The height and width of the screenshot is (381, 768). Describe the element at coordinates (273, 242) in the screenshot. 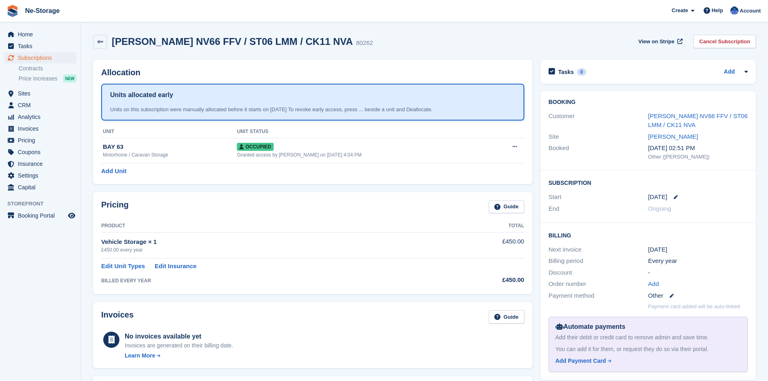

I see `div: Vehicle Storage × 1` at that location.